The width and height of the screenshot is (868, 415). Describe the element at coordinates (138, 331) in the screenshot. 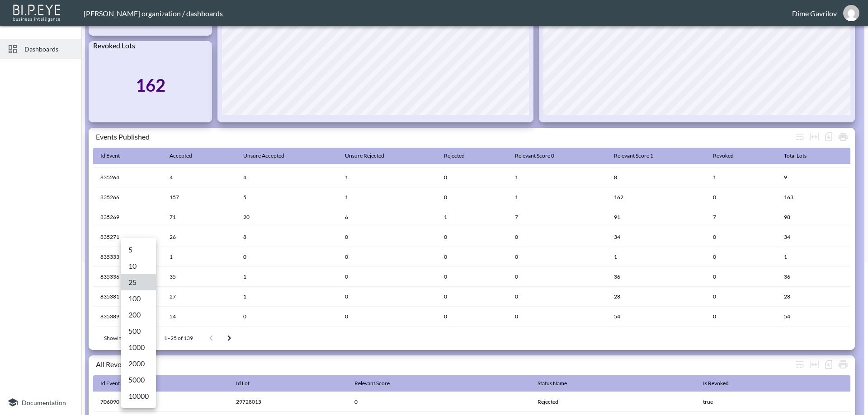

I see `li: 500` at that location.